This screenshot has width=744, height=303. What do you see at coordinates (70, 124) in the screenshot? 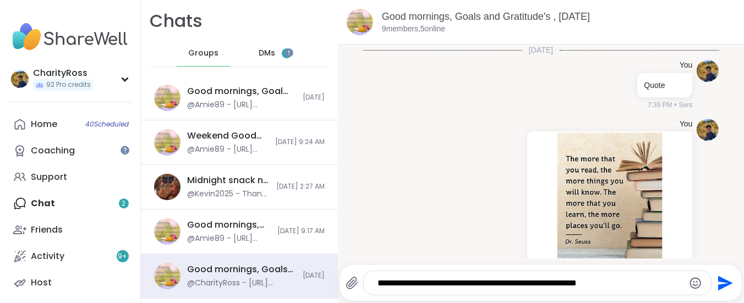
I see `a: Home40Scheduled` at bounding box center [70, 124].